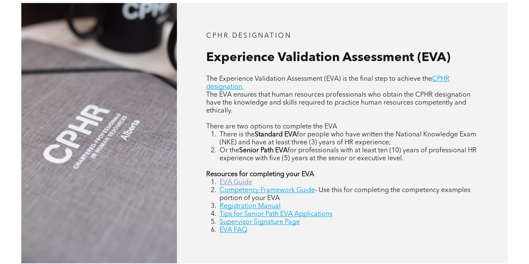 The width and height of the screenshot is (529, 264). Describe the element at coordinates (271, 127) in the screenshot. I see `span: There are two options to complete the EVA` at that location.